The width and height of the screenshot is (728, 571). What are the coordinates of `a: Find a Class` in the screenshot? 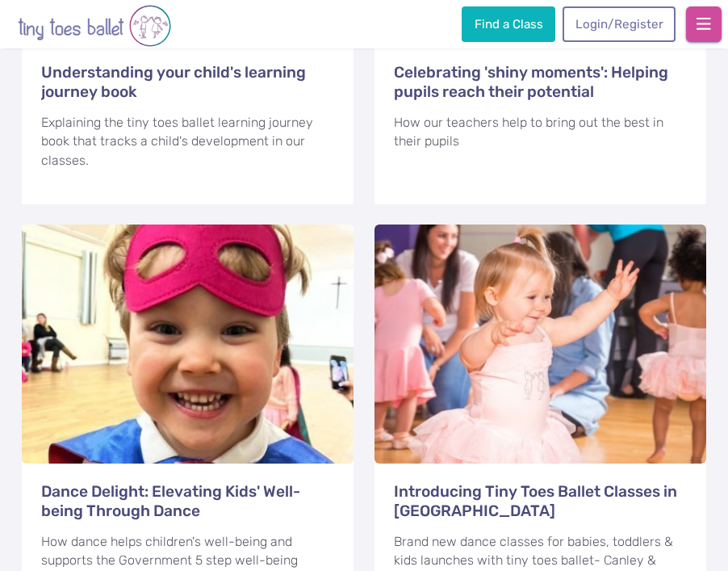 It's located at (508, 24).